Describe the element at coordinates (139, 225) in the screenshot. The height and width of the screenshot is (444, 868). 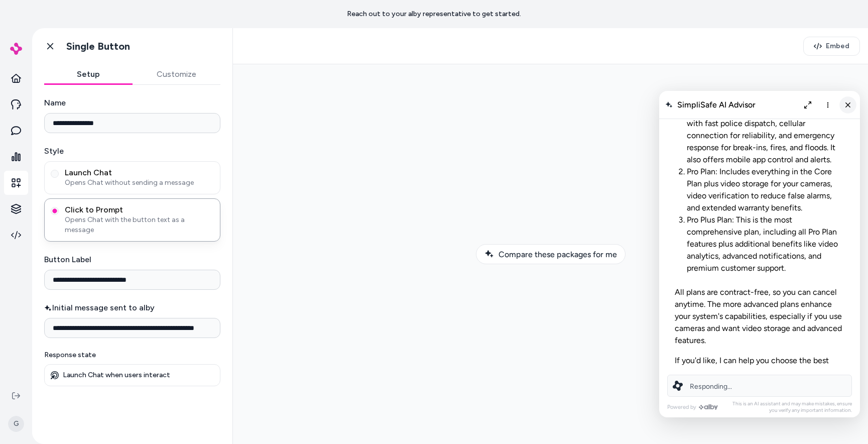
I see `span: Opens Chat with the button text as a message` at that location.